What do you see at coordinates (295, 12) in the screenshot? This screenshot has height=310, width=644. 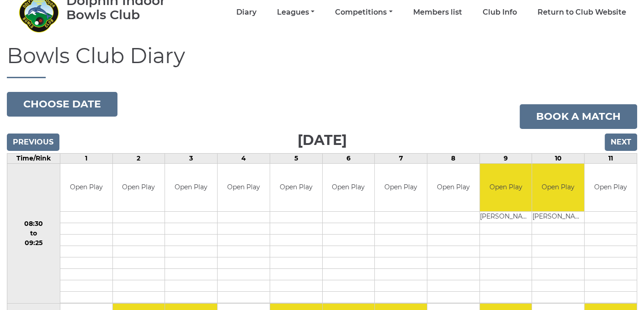 I see `a: Leagues` at bounding box center [295, 12].